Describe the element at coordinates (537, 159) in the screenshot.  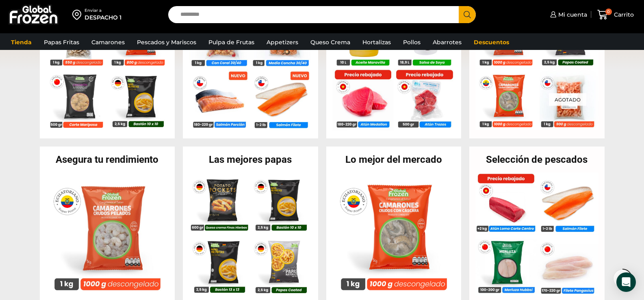
I see `h2: Selección de pescados` at that location.